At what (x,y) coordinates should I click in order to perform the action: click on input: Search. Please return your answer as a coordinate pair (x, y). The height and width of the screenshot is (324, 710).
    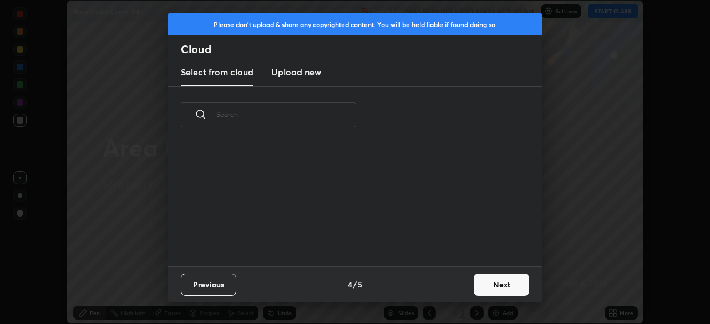
    Looking at the image, I should click on (286, 114).